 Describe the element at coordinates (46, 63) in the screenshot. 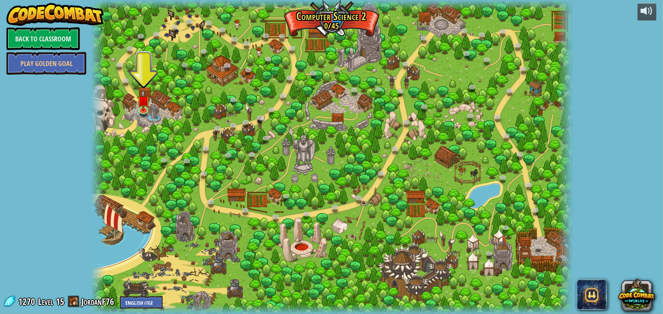

I see `a: Play Golden Goal` at that location.